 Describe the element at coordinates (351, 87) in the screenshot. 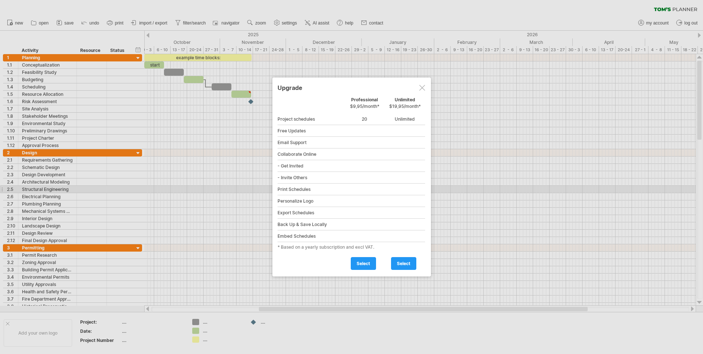

I see `div: Upgrade` at that location.